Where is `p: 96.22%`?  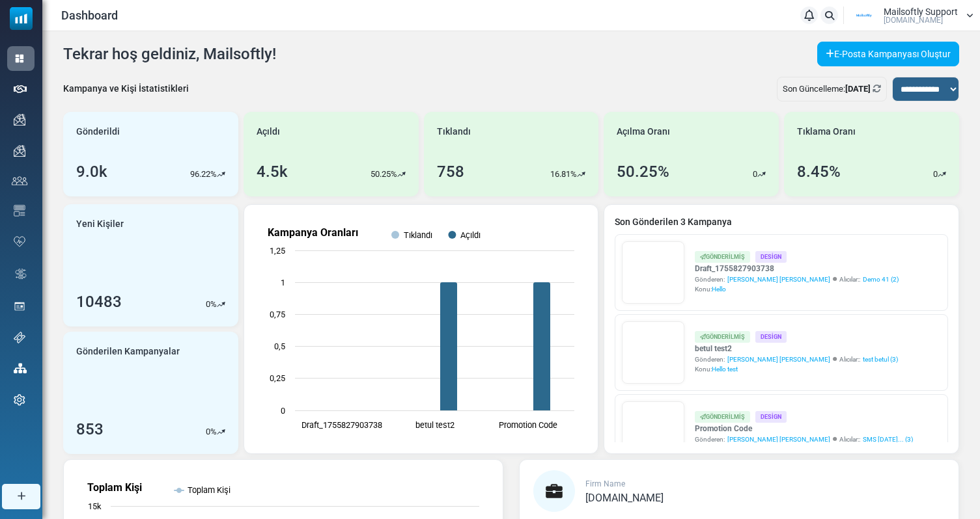
p: 96.22% is located at coordinates (203, 175).